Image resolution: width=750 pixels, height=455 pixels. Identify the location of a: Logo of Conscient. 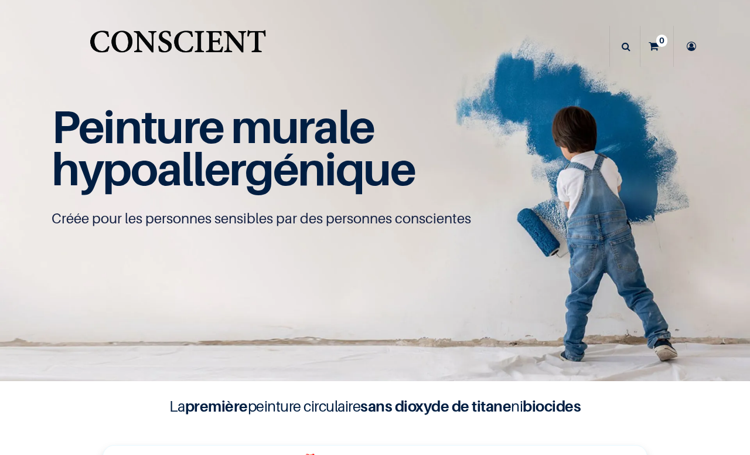
(177, 46).